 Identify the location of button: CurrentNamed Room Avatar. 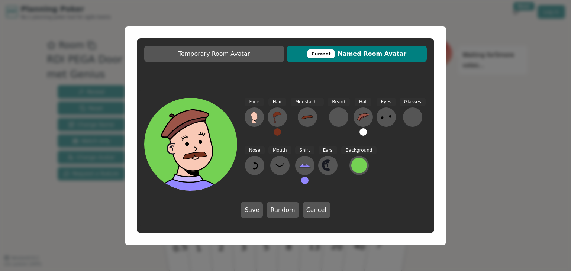
(357, 54).